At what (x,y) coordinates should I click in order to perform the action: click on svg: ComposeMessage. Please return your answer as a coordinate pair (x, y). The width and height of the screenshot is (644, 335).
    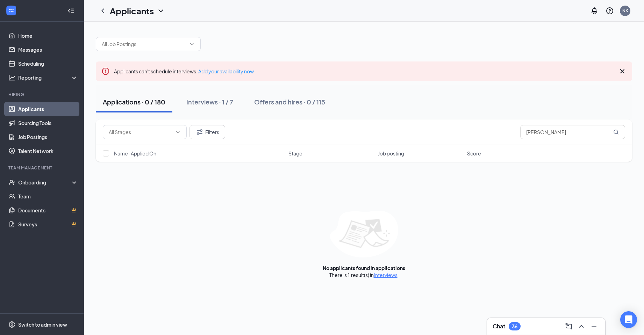
    Looking at the image, I should click on (569, 326).